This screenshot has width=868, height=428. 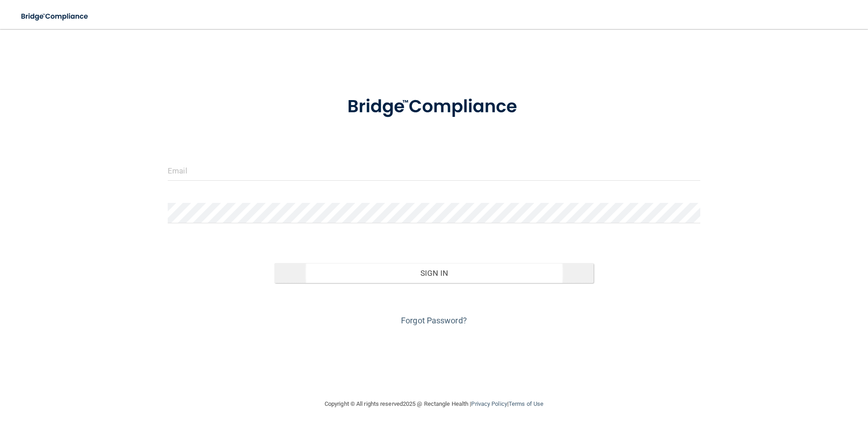 I want to click on button: Sign In, so click(x=434, y=273).